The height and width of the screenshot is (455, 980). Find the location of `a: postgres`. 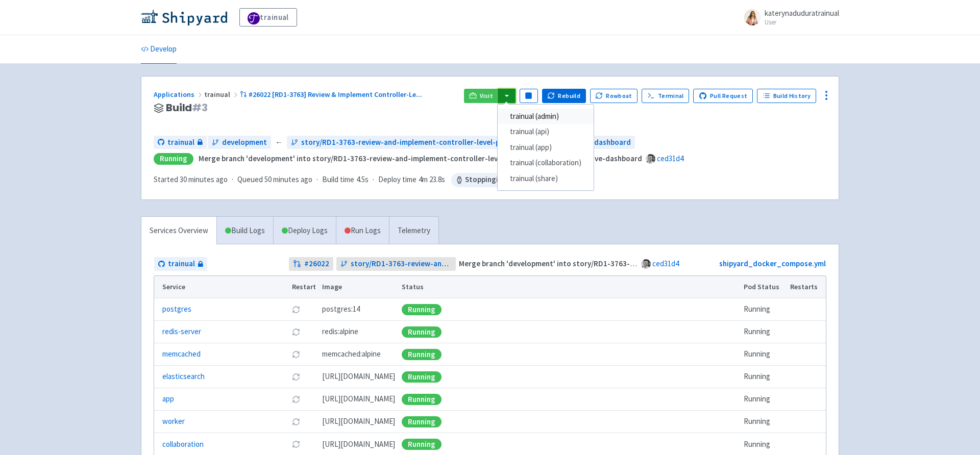

a: postgres is located at coordinates (177, 309).